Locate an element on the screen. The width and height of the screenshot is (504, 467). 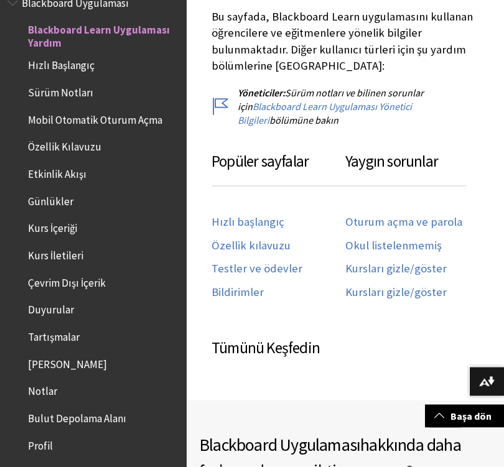
span: Mobil Otomatik Oturum Açma is located at coordinates (95, 118).